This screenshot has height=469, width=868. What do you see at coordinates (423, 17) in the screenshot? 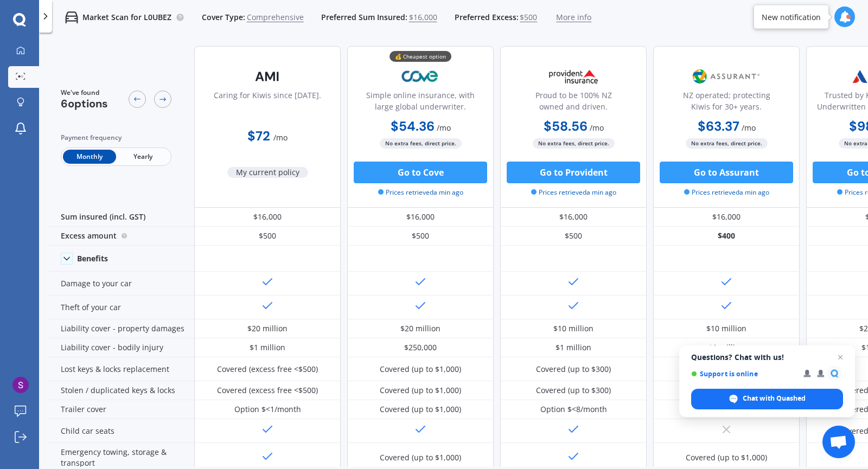
I see `span: $16,000` at bounding box center [423, 17].